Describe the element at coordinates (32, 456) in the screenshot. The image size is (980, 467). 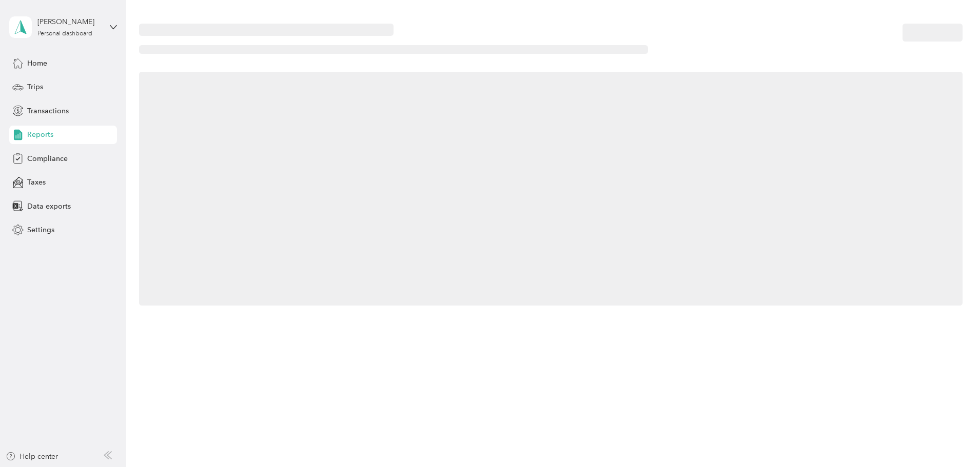
I see `button: Help center` at that location.